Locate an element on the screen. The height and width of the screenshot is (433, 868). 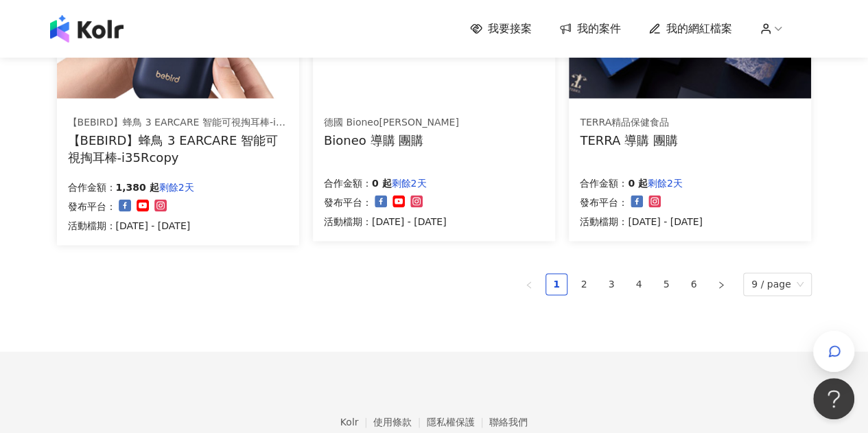
li: 3 is located at coordinates (611, 284).